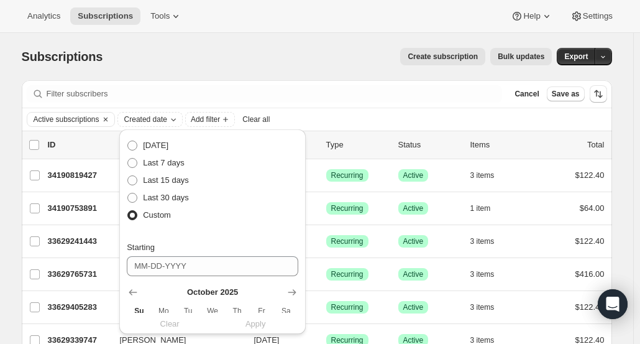  I want to click on input: Filter subscribers, so click(275, 94).